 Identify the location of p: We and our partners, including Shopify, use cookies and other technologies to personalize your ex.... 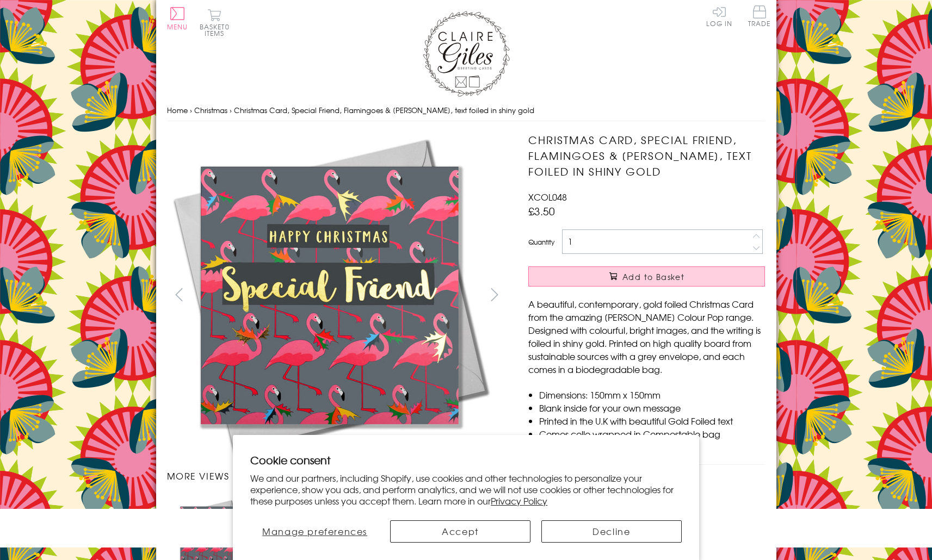
(466, 489).